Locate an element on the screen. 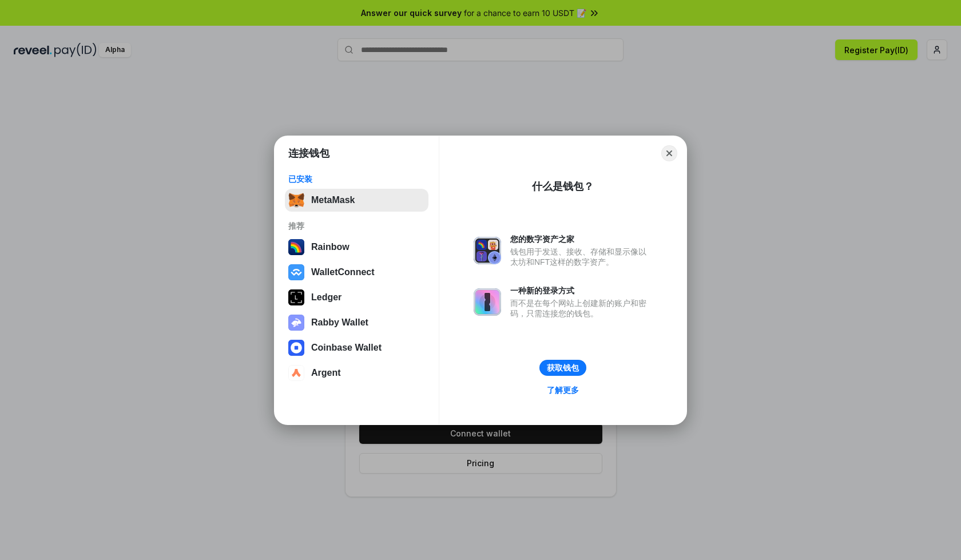 The image size is (961, 560). a: 了解更多 is located at coordinates (563, 390).